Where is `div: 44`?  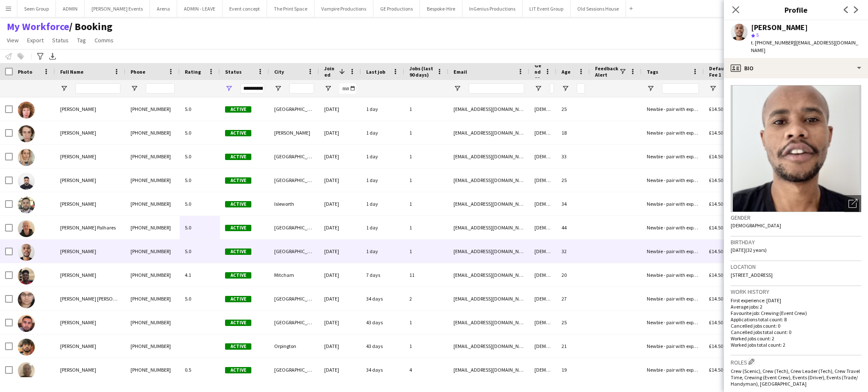 div: 44 is located at coordinates (574, 228).